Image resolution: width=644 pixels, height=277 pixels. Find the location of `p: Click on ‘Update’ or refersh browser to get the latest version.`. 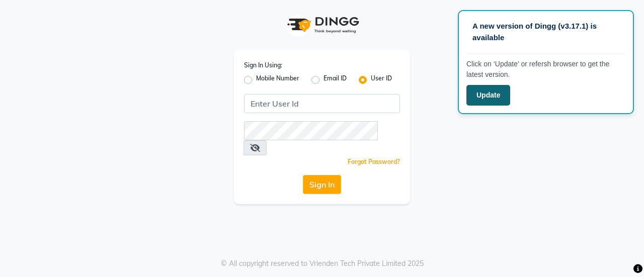

p: Click on ‘Update’ or refersh browser to get the latest version. is located at coordinates (546, 70).